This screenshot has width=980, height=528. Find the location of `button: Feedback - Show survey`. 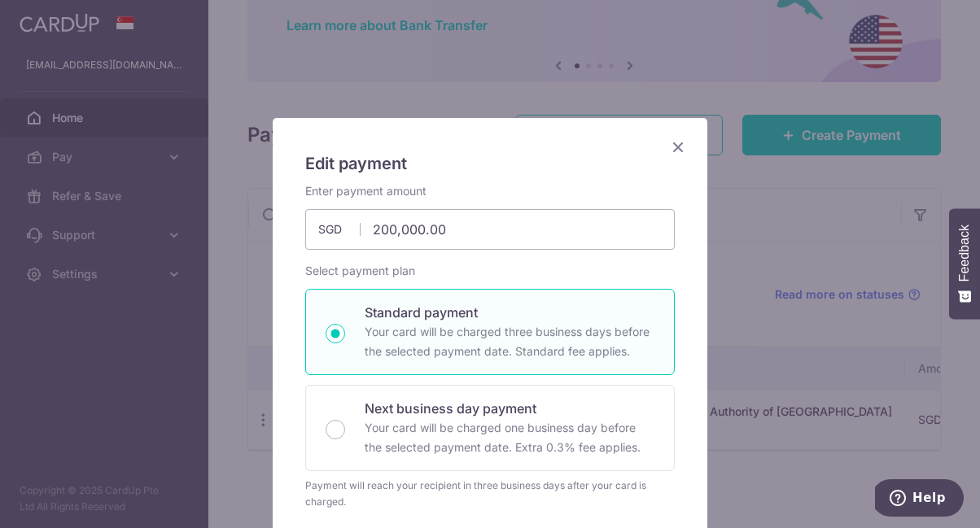

button: Feedback - Show survey is located at coordinates (964, 264).